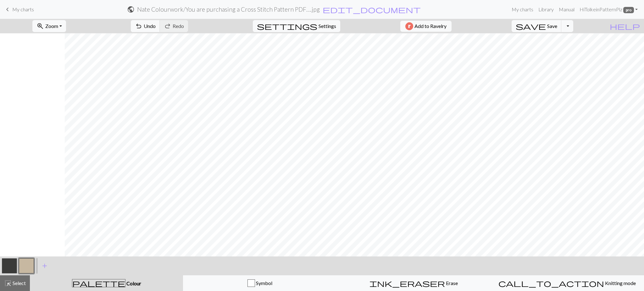  I want to click on span: Zoom, so click(51, 26).